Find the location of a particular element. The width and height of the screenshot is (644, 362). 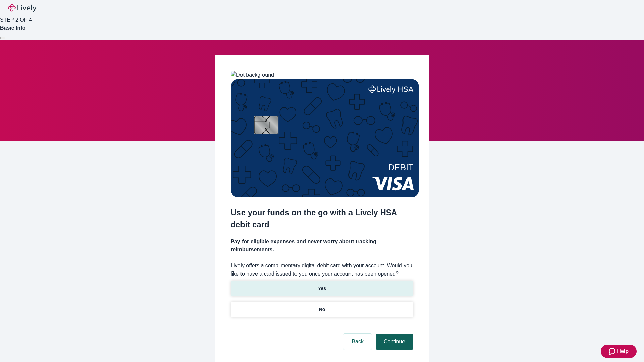

button: Continue is located at coordinates (394, 341).